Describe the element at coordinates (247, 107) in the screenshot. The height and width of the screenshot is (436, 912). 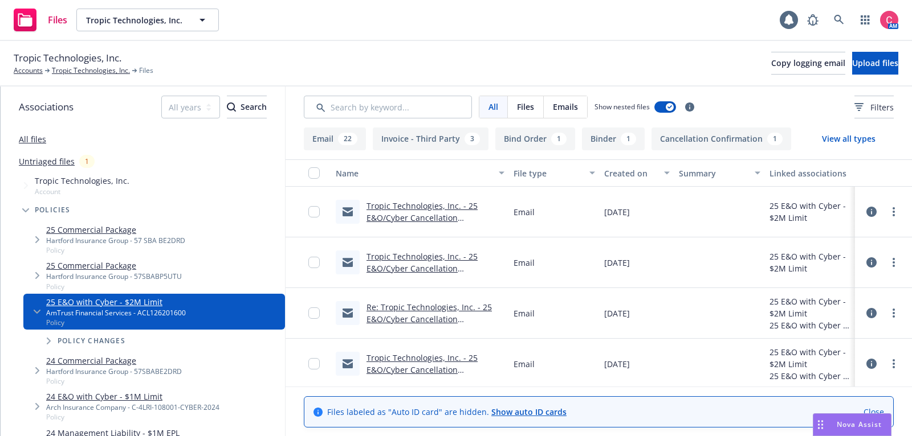
I see `button: SearchSearch` at that location.